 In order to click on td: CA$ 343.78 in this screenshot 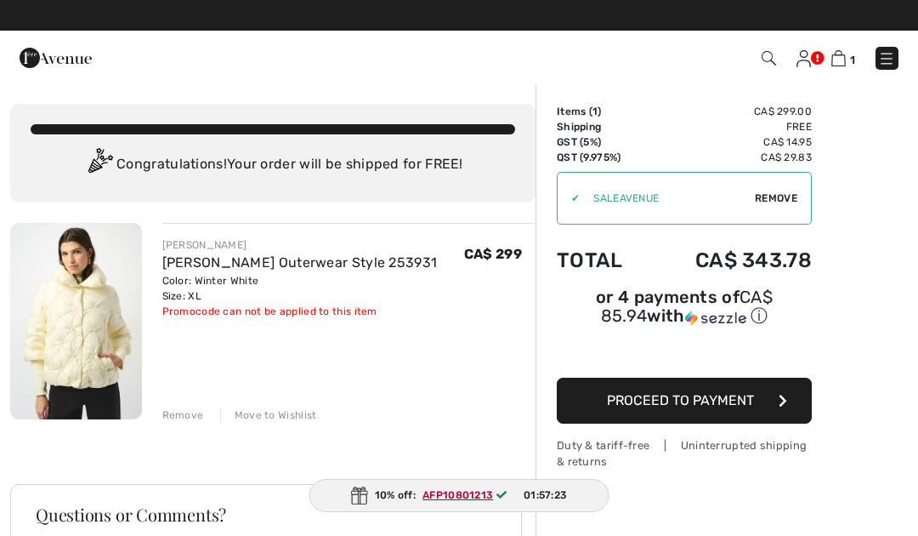, I will do `click(731, 260)`.